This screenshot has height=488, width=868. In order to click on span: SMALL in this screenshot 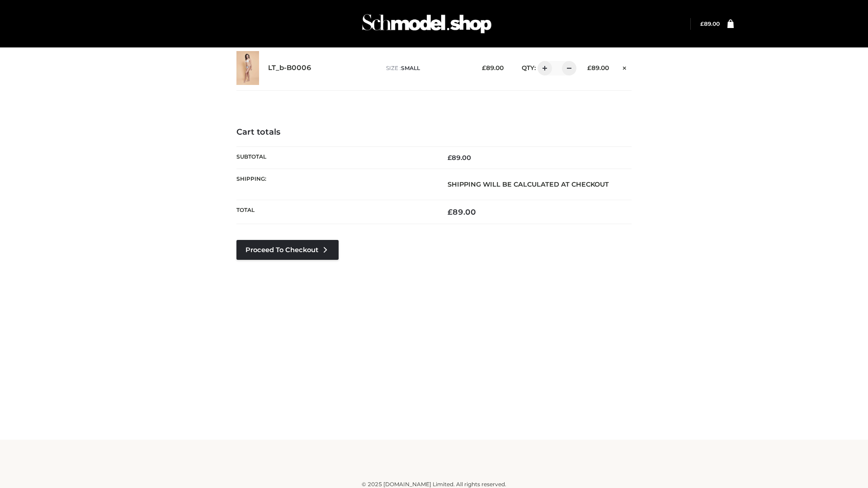, I will do `click(410, 67)`.